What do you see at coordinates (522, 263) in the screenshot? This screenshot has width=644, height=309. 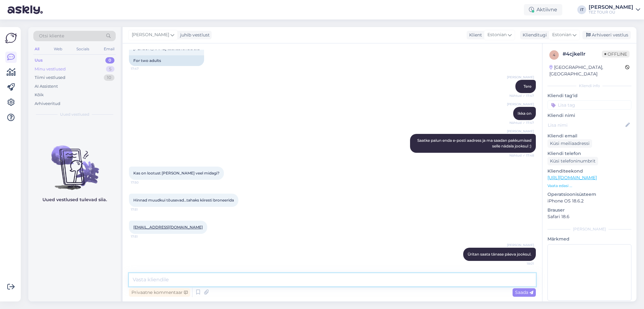 I see `span: 18:01` at bounding box center [522, 263].